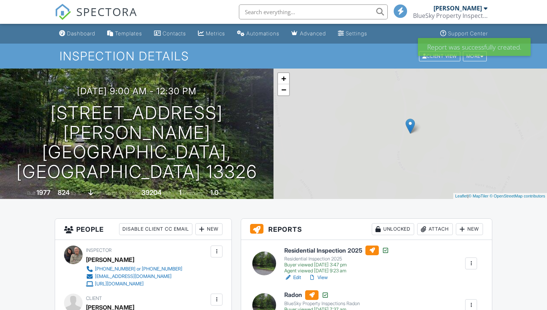  What do you see at coordinates (318, 277) in the screenshot?
I see `a: View` at bounding box center [318, 277].